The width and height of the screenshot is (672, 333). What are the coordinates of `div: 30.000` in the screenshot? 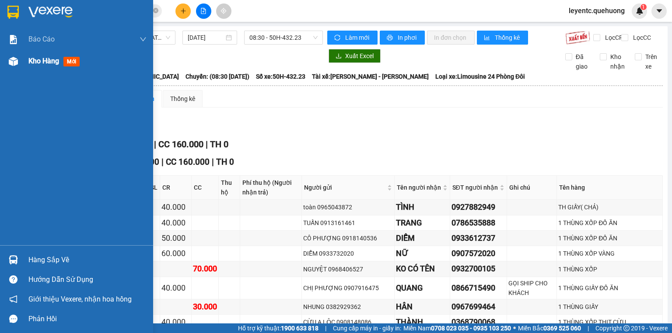 It's located at (205, 307).